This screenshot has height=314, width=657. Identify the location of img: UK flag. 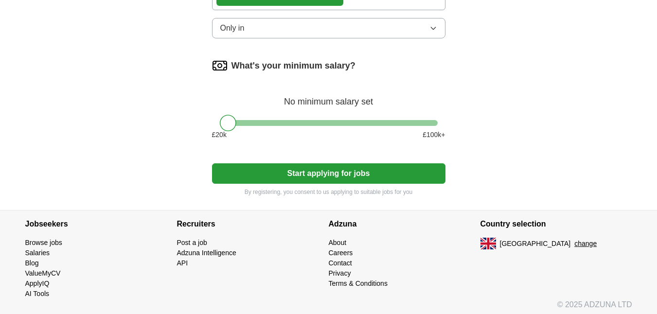
(488, 244).